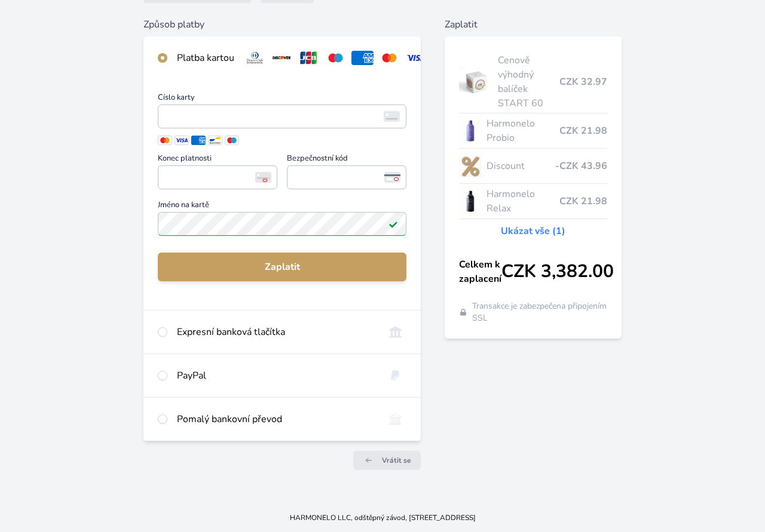 The image size is (765, 532). I want to click on span: -CZK 43.96, so click(581, 166).